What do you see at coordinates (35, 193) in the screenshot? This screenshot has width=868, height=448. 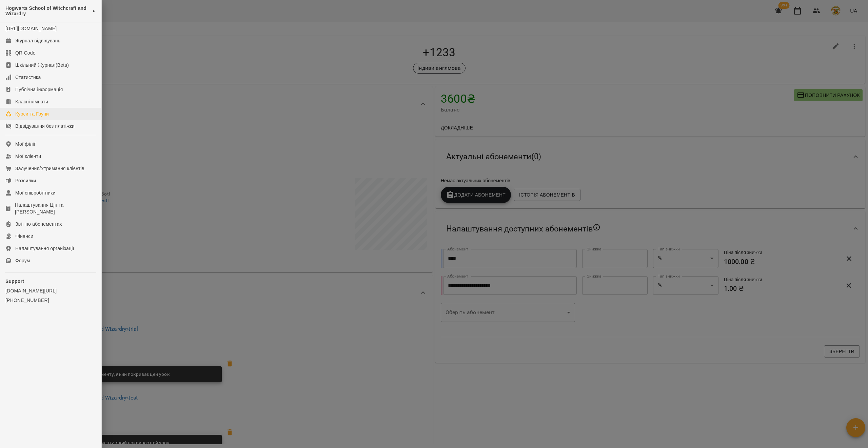 I see `div: Мої співробітники` at bounding box center [35, 193].